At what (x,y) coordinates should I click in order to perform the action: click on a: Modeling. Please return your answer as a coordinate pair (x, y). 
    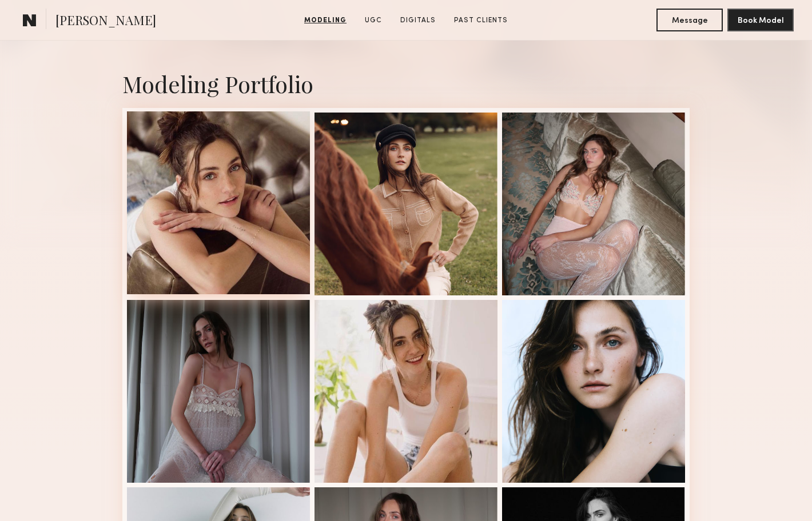
    Looking at the image, I should click on (325, 21).